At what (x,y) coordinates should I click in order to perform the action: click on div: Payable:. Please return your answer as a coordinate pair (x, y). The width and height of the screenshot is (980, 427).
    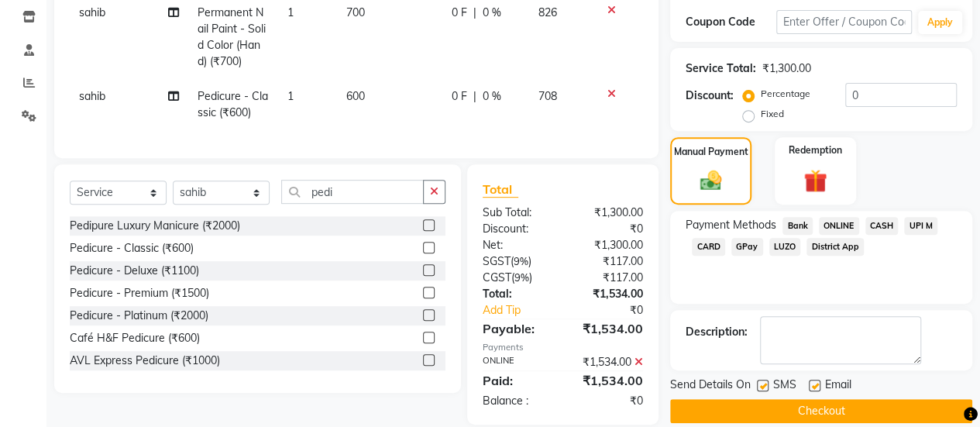
    Looking at the image, I should click on (516, 329).